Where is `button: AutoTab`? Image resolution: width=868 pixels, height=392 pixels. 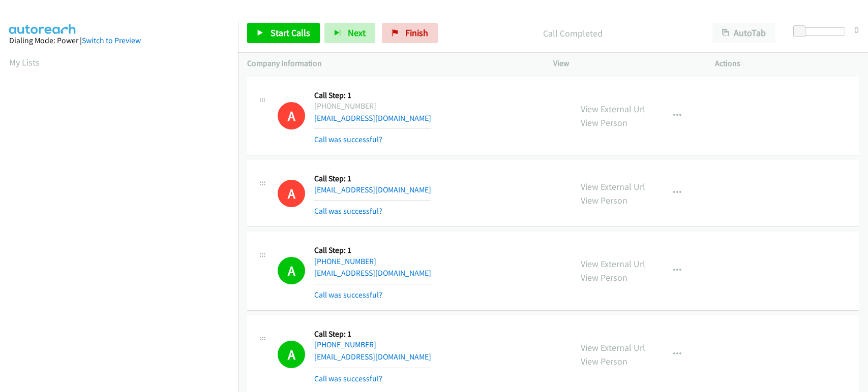 button: AutoTab is located at coordinates (744, 33).